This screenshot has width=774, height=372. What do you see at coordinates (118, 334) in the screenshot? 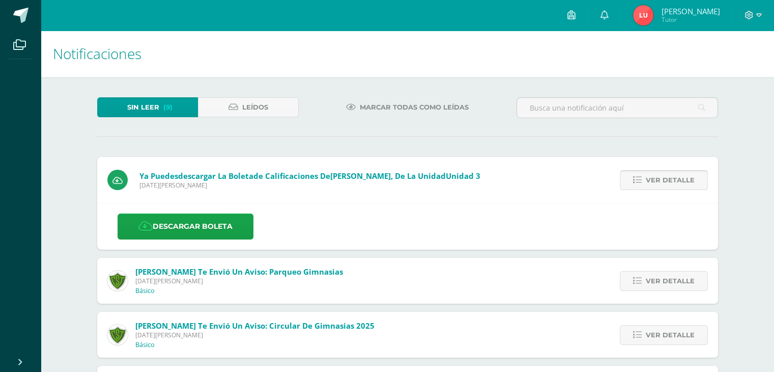
I see `img: 6f5ff69043559128dc4baf9e9c0f15a0.png` at bounding box center [118, 334].